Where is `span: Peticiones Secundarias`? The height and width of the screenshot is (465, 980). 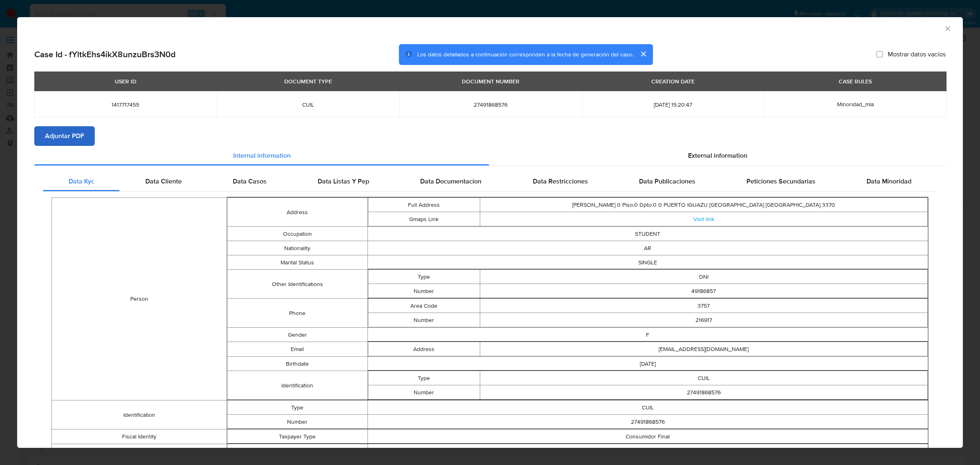 span: Peticiones Secundarias is located at coordinates (781, 181).